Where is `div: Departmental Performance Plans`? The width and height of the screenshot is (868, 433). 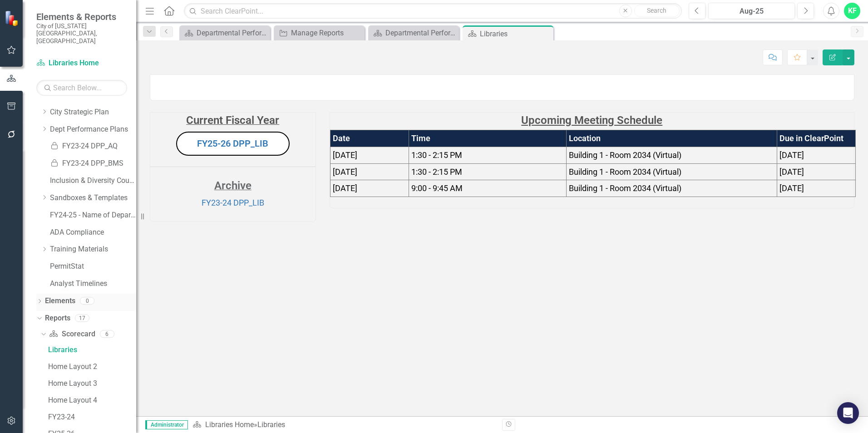
div: Departmental Performance Plans is located at coordinates (421, 32).